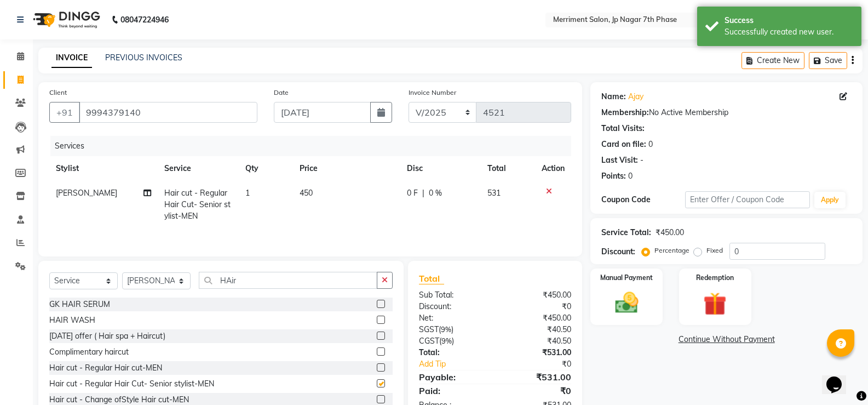 Image resolution: width=868 pixels, height=405 pixels. What do you see at coordinates (429, 340) in the screenshot?
I see `span: CGST` at bounding box center [429, 340].